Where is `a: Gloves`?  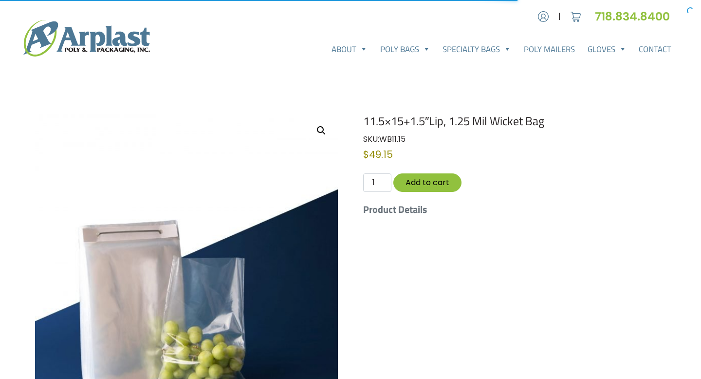 a: Gloves is located at coordinates (607, 49).